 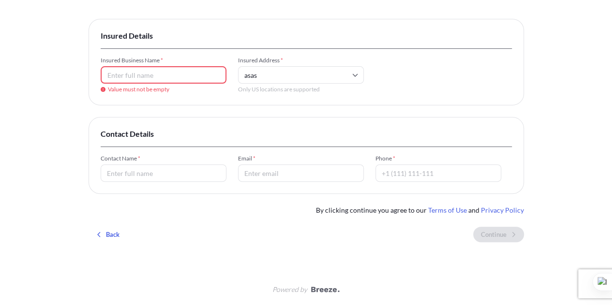 What do you see at coordinates (301, 90) in the screenshot?
I see `span: Only US locations are supported` at bounding box center [301, 90].